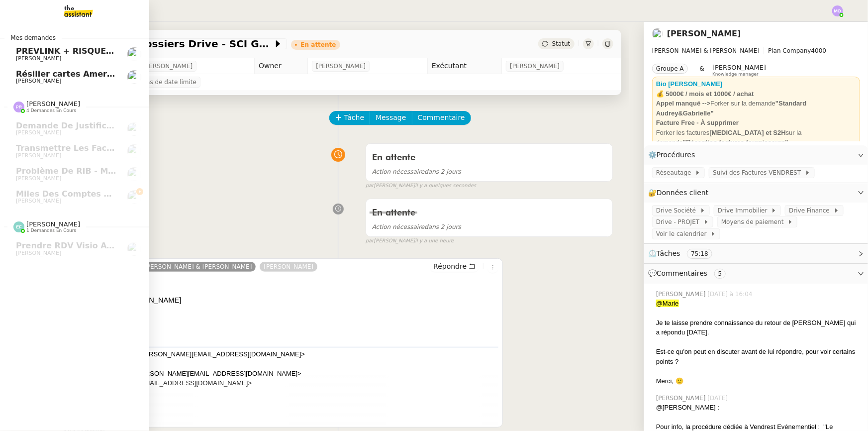 The height and width of the screenshot is (431, 868). Describe the element at coordinates (135, 77) in the screenshot. I see `img: users%2FgeBNsgrICCWBxRbiuqfStKJvnT43%2Favatar%2F643e594d886881602413a30f_1666712378186.jpeg` at that location.